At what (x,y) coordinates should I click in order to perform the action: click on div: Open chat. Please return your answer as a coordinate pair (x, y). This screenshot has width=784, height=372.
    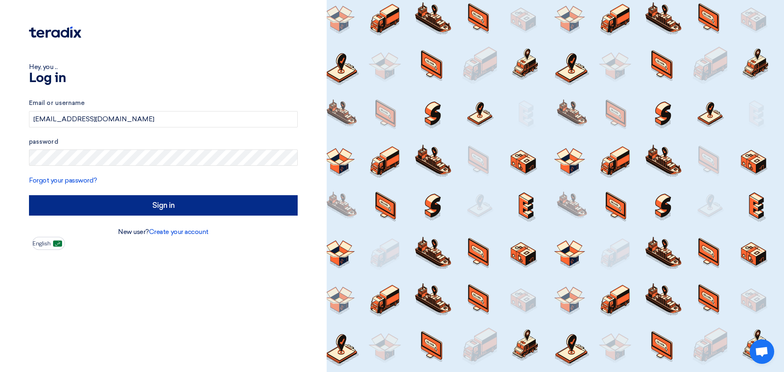
    Looking at the image, I should click on (762, 352).